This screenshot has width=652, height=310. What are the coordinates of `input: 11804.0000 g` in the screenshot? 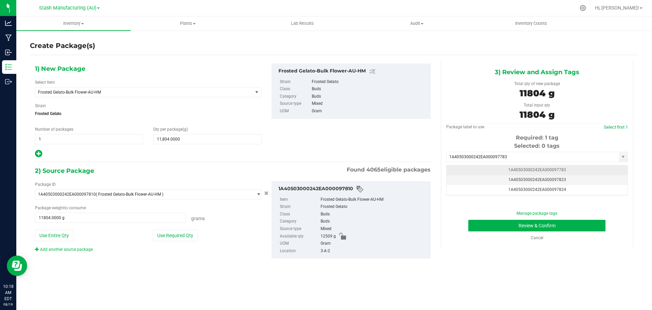 It's located at (110, 217).